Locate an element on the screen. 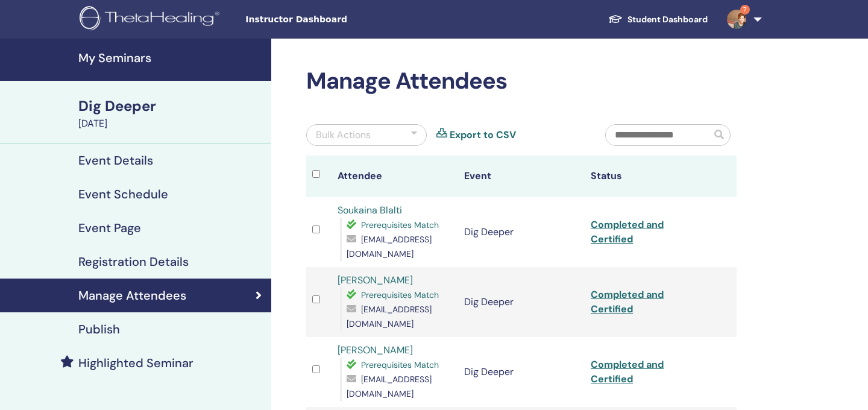 The image size is (868, 410). h4: My Seminars is located at coordinates (171, 58).